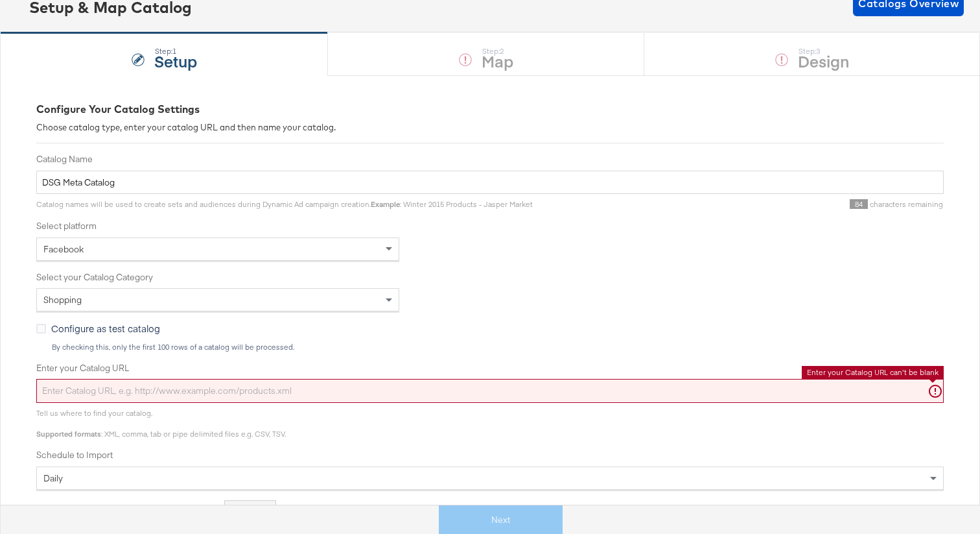 This screenshot has width=980, height=534. Describe the element at coordinates (53, 478) in the screenshot. I see `span: daily` at that location.